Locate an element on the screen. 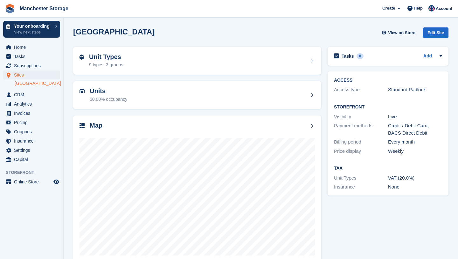  div: Visibility is located at coordinates (361, 117).